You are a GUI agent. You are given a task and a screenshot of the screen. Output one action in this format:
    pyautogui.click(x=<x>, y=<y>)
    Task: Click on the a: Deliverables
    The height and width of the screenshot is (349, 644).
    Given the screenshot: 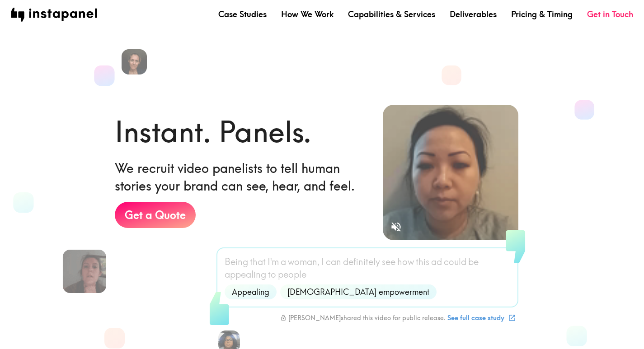 What is the action you would take?
    pyautogui.click(x=473, y=14)
    